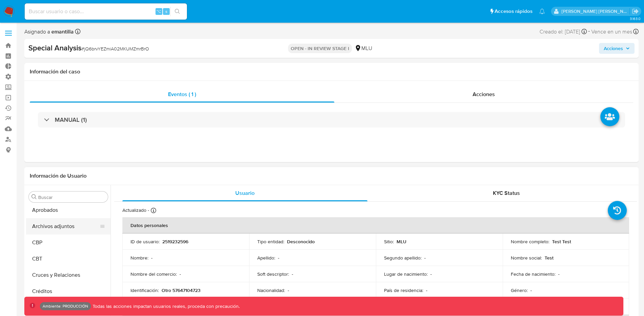  I want to click on button: CBT, so click(68, 259).